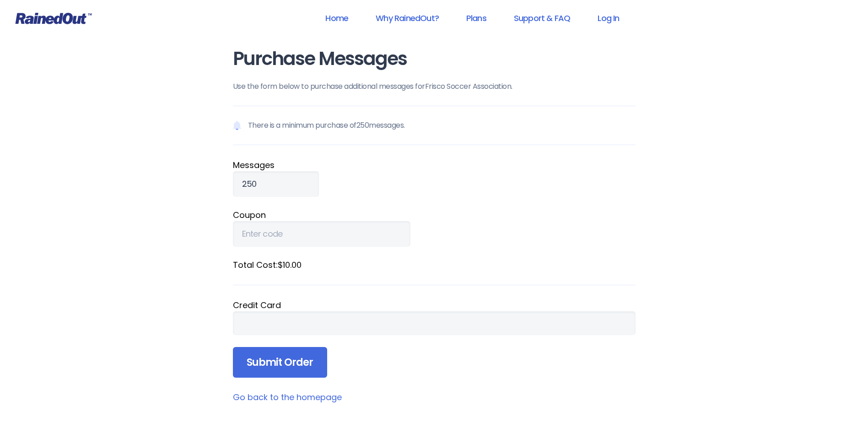 The image size is (868, 423). I want to click on a: Go back to the homepage, so click(288, 397).